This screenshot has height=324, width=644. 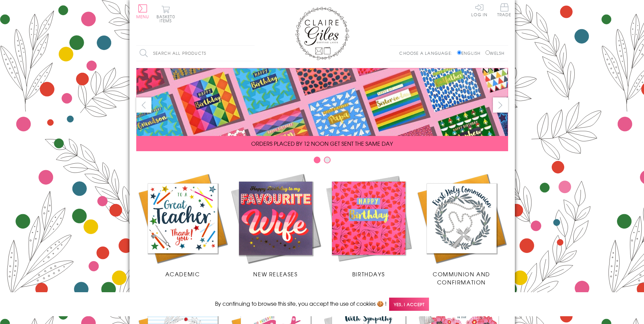 What do you see at coordinates (322, 161) in the screenshot?
I see `div: Carousel Pagination` at bounding box center [322, 161].